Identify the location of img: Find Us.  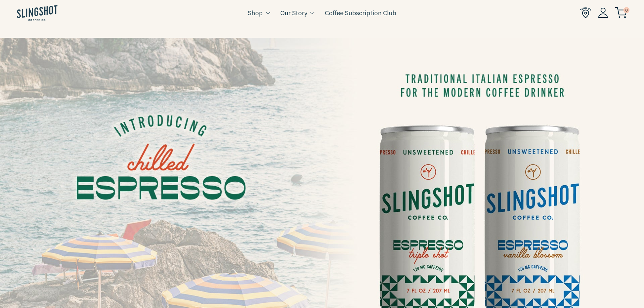
(585, 13).